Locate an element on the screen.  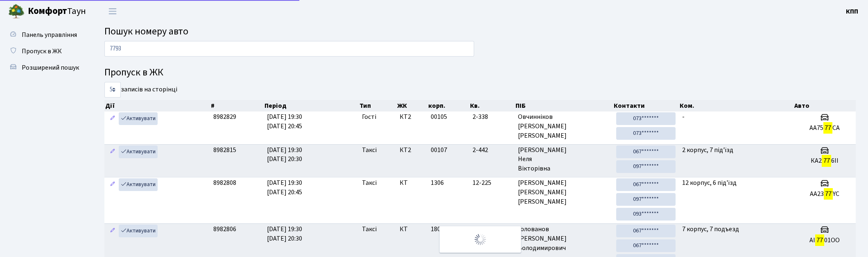
a: КПП is located at coordinates (852, 11).